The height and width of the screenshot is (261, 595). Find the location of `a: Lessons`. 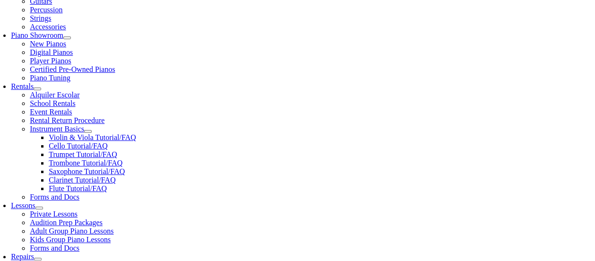

a: Lessons is located at coordinates (23, 205).